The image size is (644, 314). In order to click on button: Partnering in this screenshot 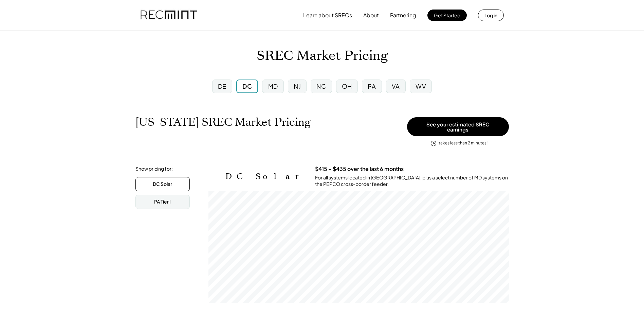, I will do `click(403, 15)`.